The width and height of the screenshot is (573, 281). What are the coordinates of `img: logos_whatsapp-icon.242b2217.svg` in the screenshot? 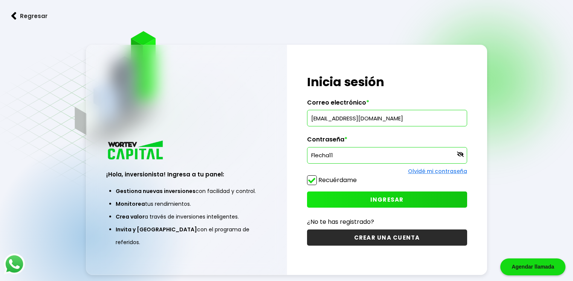 It's located at (14, 264).